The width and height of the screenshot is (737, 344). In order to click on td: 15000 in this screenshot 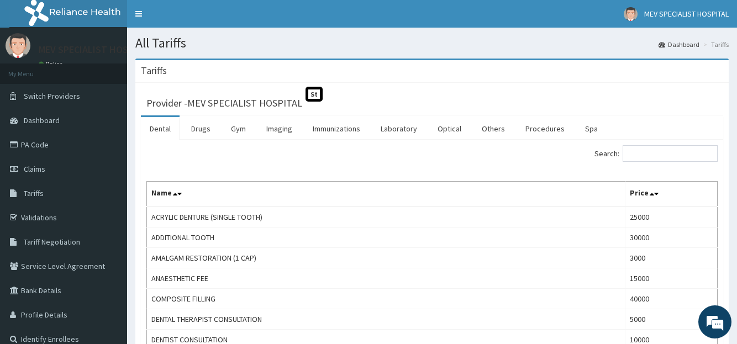, I will do `click(670, 278)`.